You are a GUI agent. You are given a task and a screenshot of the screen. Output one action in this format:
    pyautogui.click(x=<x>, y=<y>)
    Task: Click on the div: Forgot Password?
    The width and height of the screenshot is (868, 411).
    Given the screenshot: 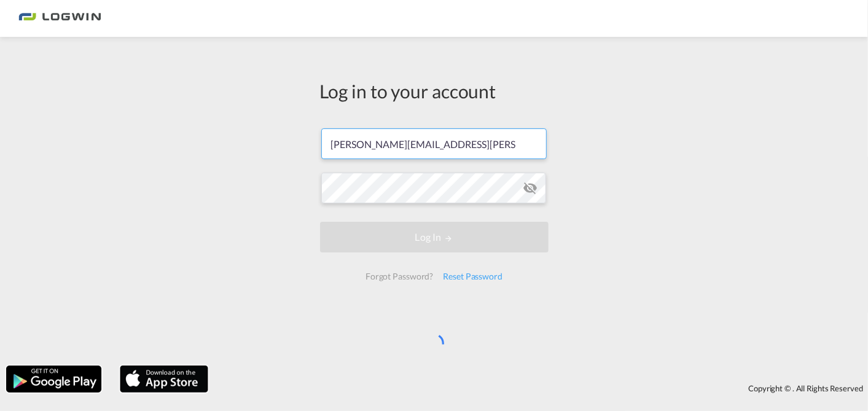 What is the action you would take?
    pyautogui.click(x=399, y=276)
    